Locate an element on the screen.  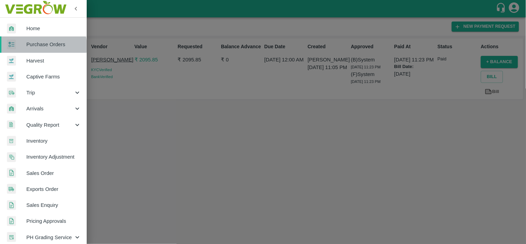
span: Sales Enquiry is located at coordinates (54, 205).